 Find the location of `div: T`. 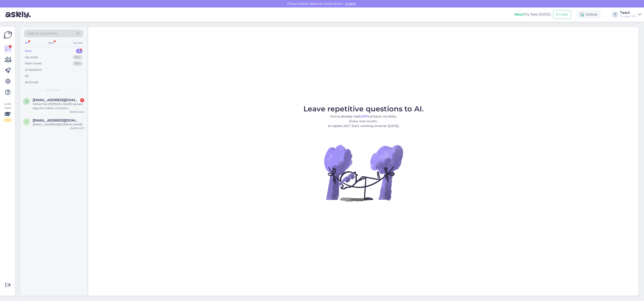

div: T is located at coordinates (615, 14).